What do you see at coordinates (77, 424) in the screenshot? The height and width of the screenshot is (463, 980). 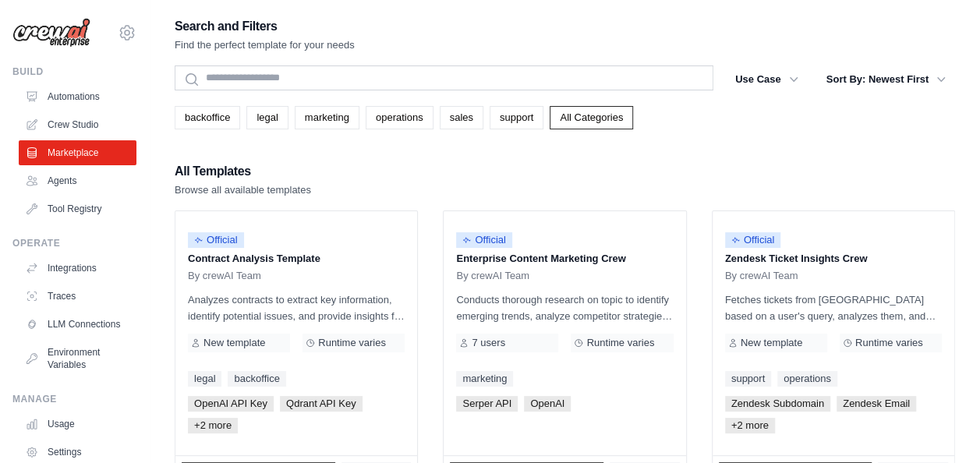 I see `a: Usage` at bounding box center [77, 424].